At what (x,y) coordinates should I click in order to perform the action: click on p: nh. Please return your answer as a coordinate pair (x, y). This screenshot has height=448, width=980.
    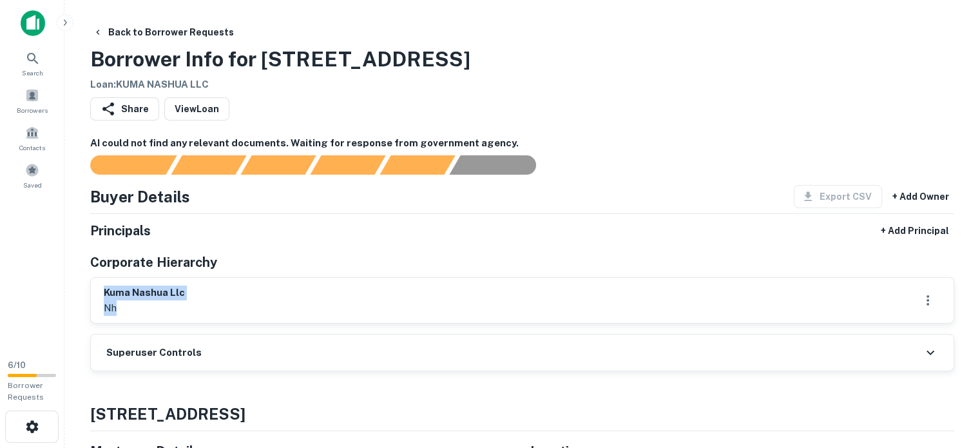
    Looking at the image, I should click on (144, 308).